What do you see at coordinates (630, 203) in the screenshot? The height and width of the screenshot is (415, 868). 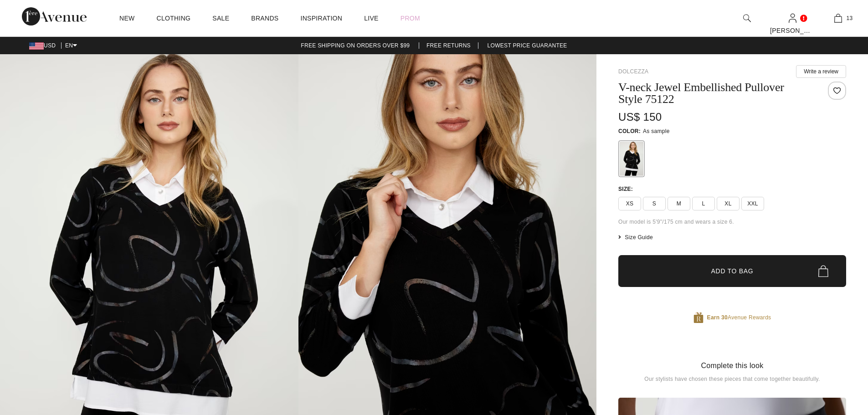 I see `span: XS` at bounding box center [630, 203].